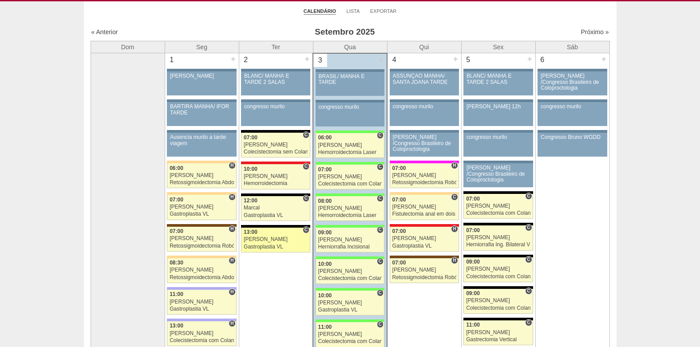 The width and height of the screenshot is (700, 347). Describe the element at coordinates (325, 232) in the screenshot. I see `span: 09:00` at that location.